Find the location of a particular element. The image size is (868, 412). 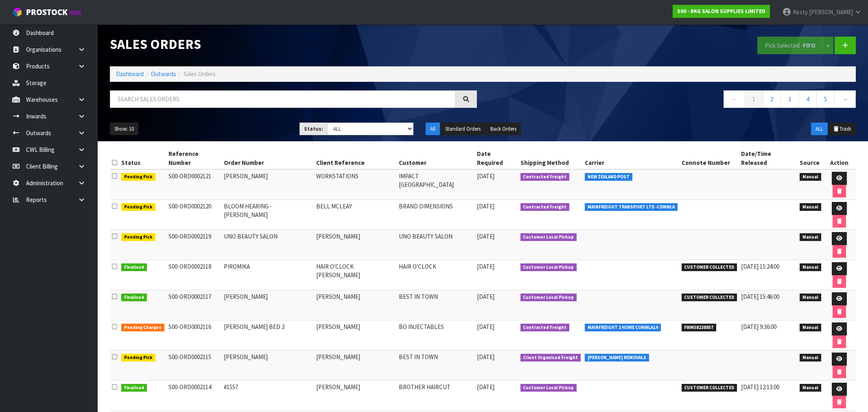

th: Action is located at coordinates (839, 159).